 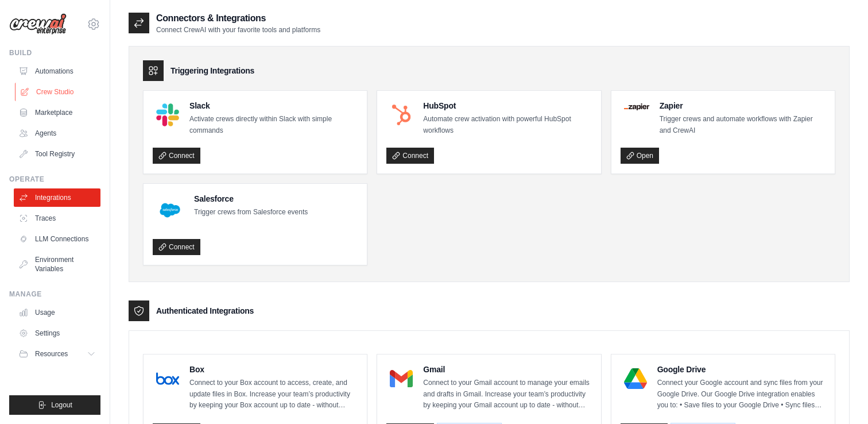 I want to click on h2: Connectors & Integrations, so click(x=239, y=19).